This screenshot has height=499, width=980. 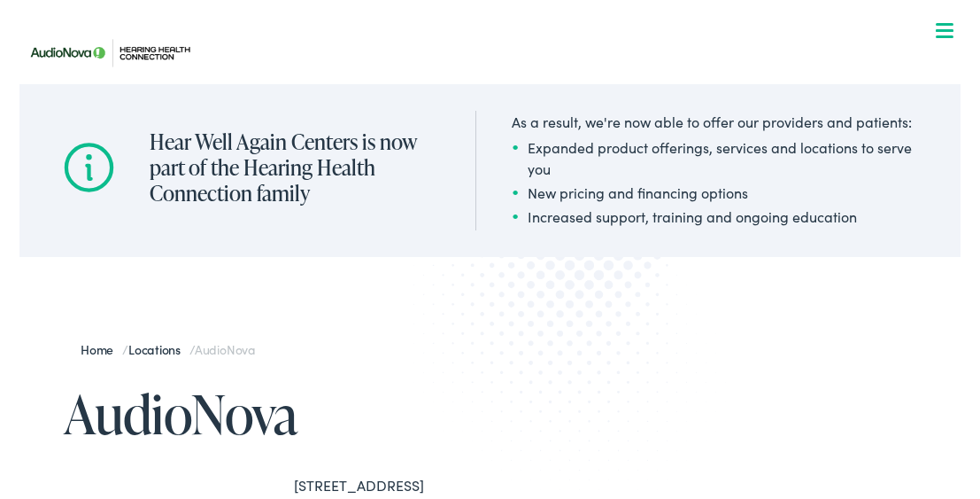 I want to click on a: What We Offer, so click(x=497, y=98).